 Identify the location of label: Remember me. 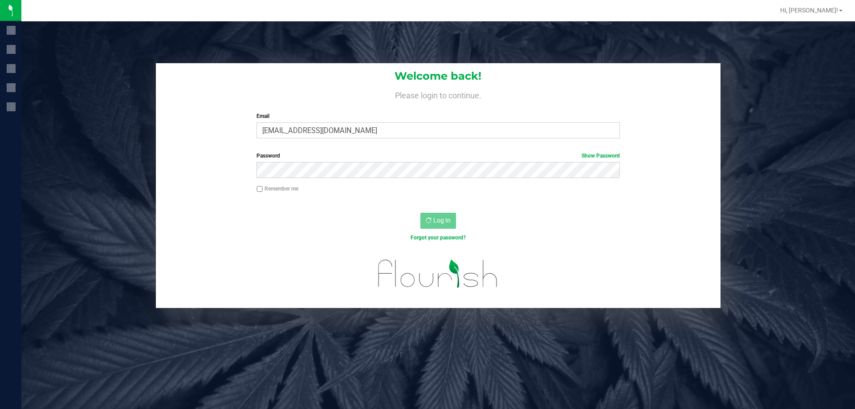
(277, 189).